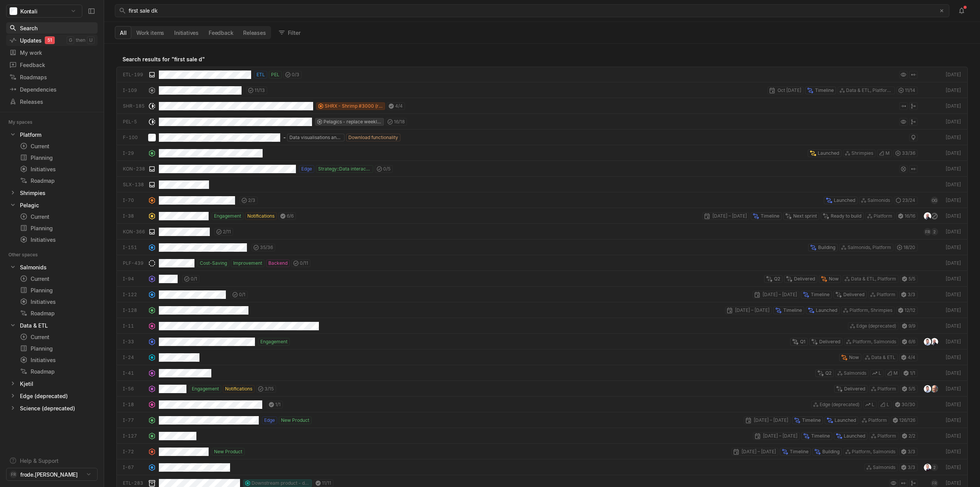  Describe the element at coordinates (927, 389) in the screenshot. I see `img: profilbilde_kontali.png` at that location.